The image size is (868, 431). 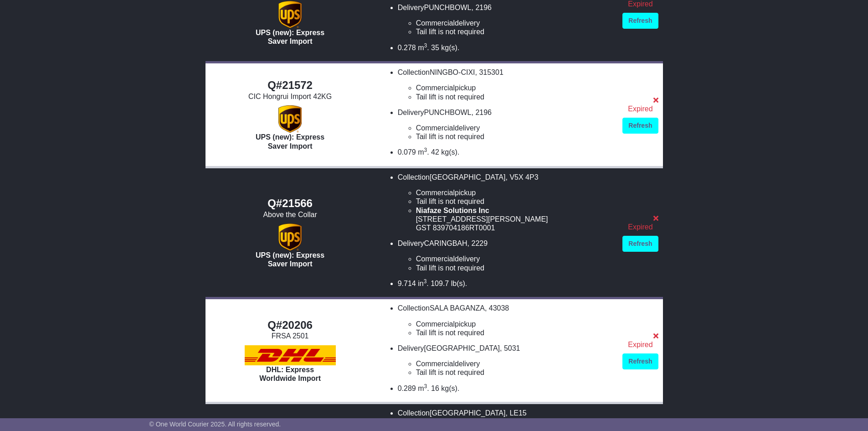 What do you see at coordinates (290, 374) in the screenshot?
I see `span: DHL: Express Worldwide Import` at bounding box center [290, 374].